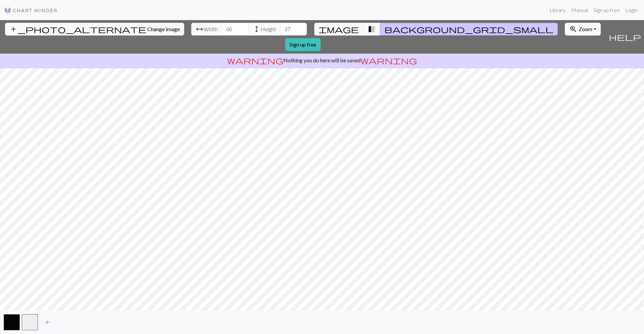 This screenshot has height=334, width=644. I want to click on button: Change image, so click(95, 29).